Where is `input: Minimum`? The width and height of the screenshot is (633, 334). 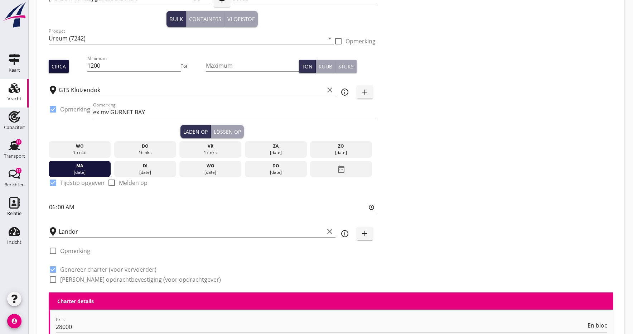
input: Minimum is located at coordinates (134, 65).